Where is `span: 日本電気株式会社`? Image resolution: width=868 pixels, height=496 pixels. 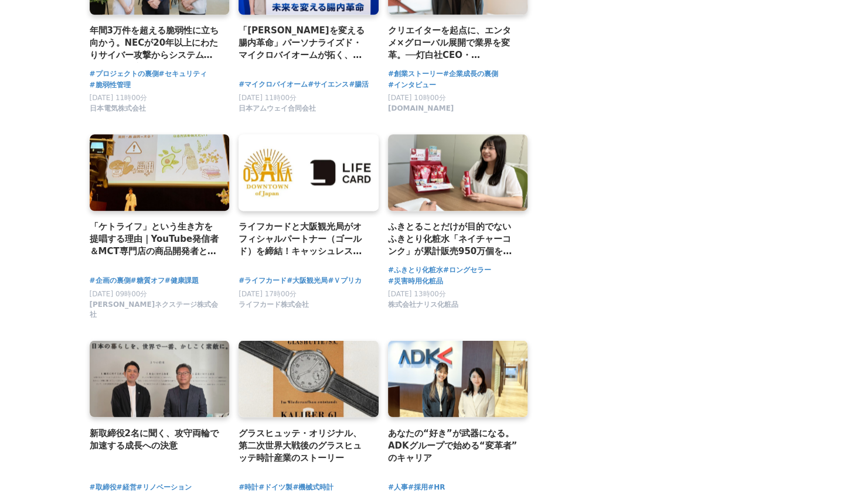 span: 日本電気株式会社 is located at coordinates (118, 108).